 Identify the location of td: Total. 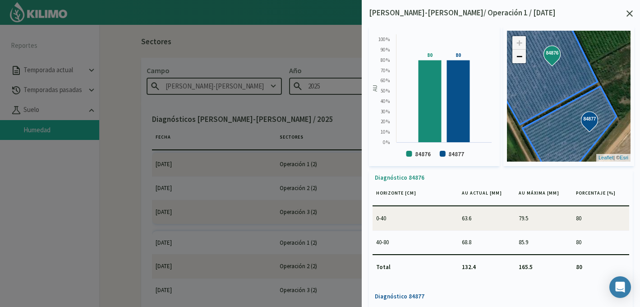
(415, 267).